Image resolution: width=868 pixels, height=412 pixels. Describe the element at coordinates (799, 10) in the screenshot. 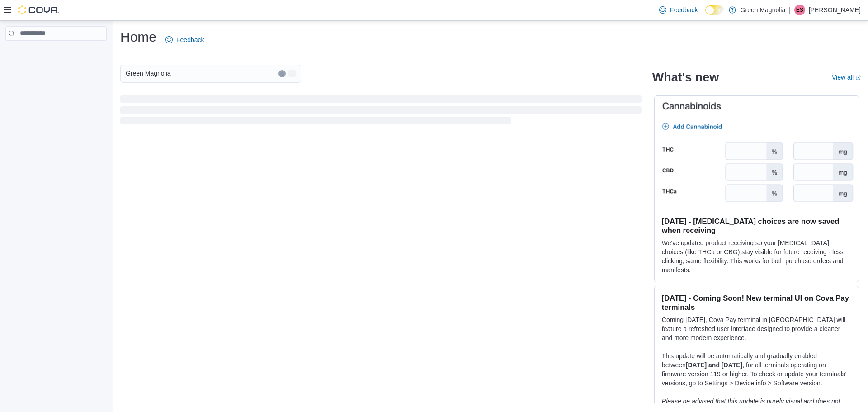

I see `div: Emily Snapka` at that location.